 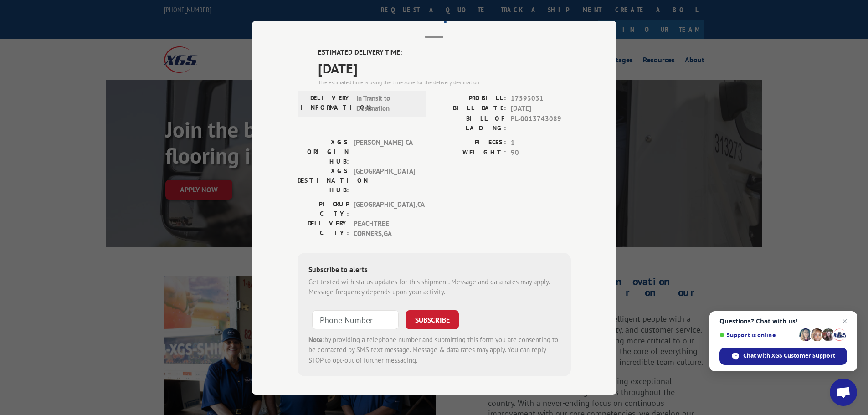 I want to click on button: SUBSCRIBE, so click(x=433, y=319).